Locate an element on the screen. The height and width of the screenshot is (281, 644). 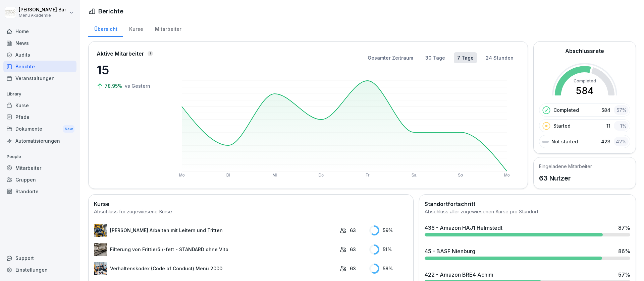
p: Started is located at coordinates (562, 125).